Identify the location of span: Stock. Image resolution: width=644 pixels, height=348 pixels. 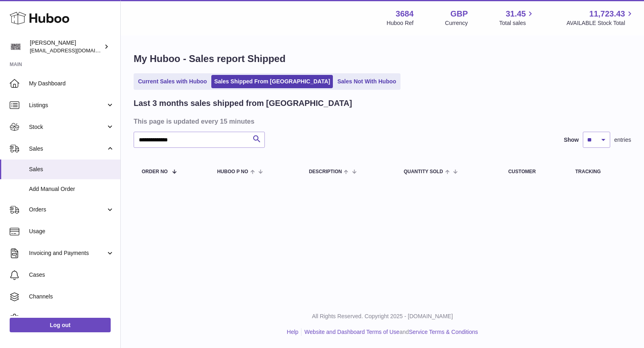
(67, 127).